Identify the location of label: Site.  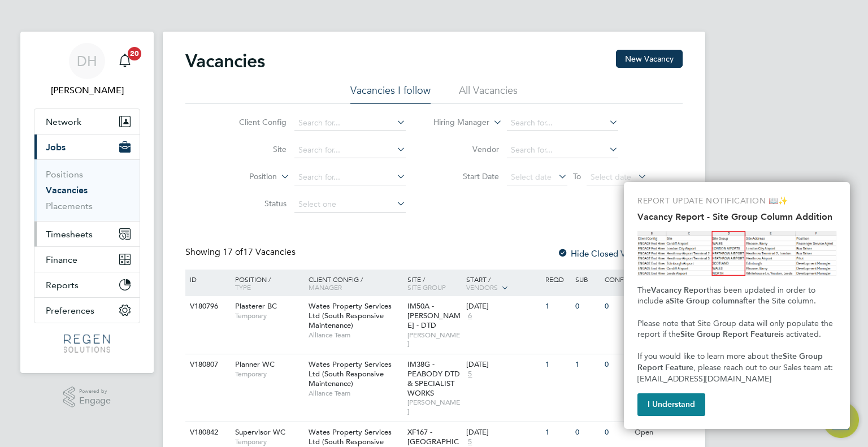
(254, 149).